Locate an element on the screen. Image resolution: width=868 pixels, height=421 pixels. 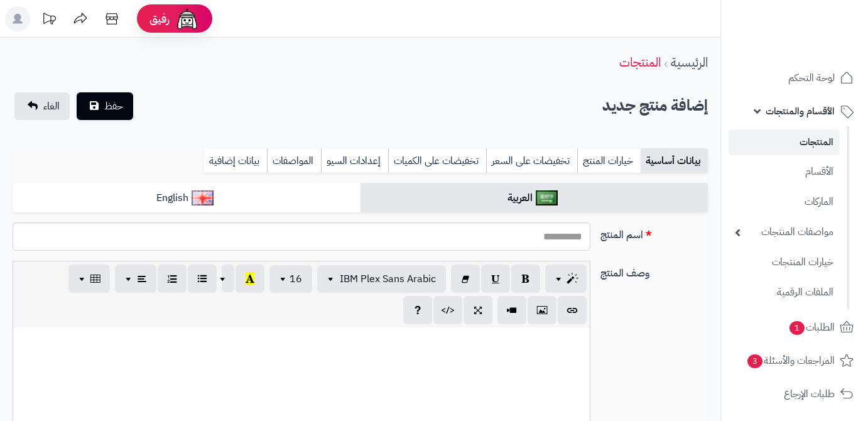
a: لوحة التحكم is located at coordinates (795, 78).